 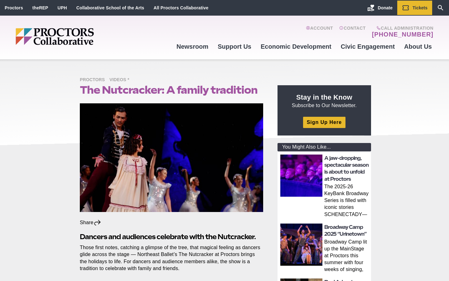 I want to click on a: Broadway Camp 2025 “Urinetown”, so click(x=345, y=230).